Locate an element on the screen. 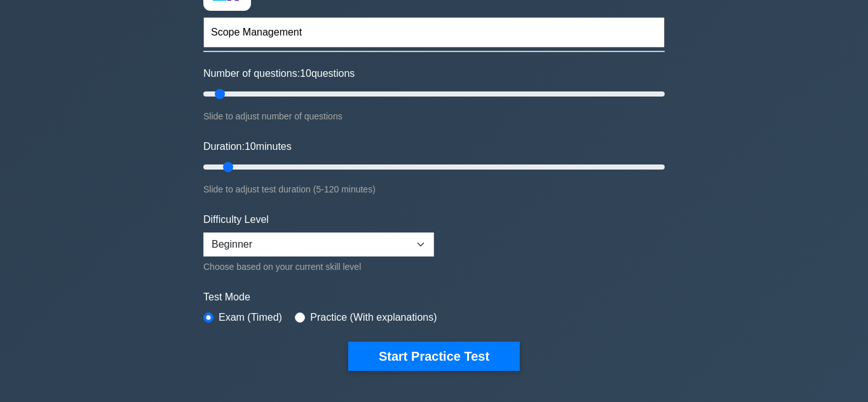  button: Start Practice Test is located at coordinates (434, 356).